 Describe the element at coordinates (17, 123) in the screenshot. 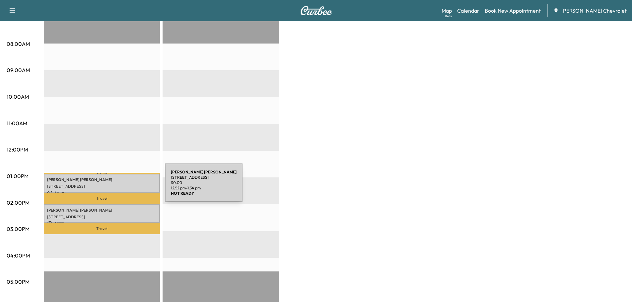

I see `p: 11:00AM` at that location.